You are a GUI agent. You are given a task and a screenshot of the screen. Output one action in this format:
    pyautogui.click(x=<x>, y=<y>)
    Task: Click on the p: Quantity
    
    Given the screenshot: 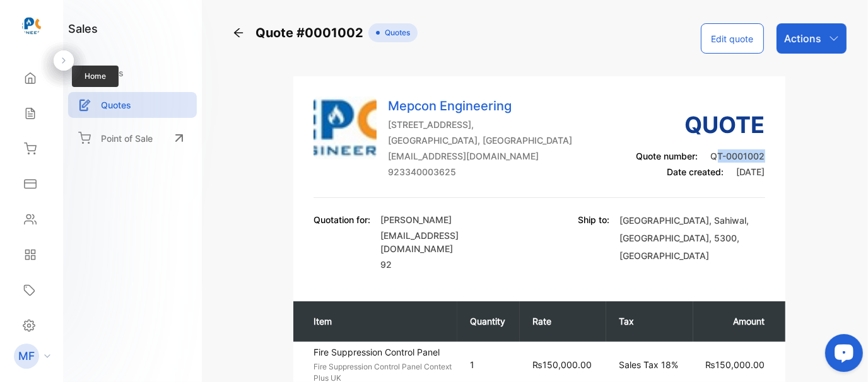 What is the action you would take?
    pyautogui.click(x=488, y=321)
    